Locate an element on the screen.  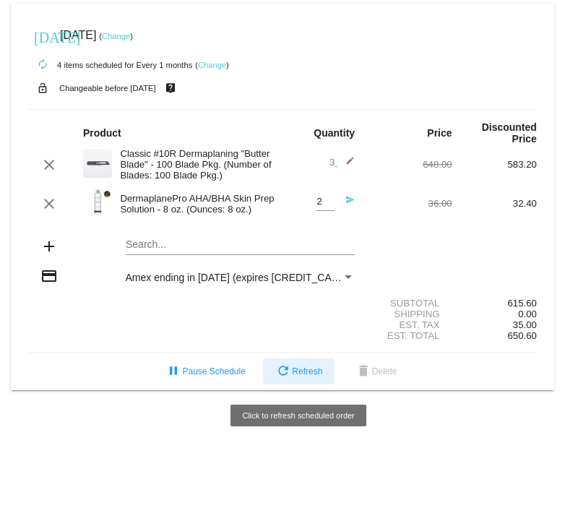
div: Est. Tax is located at coordinates (409, 324).